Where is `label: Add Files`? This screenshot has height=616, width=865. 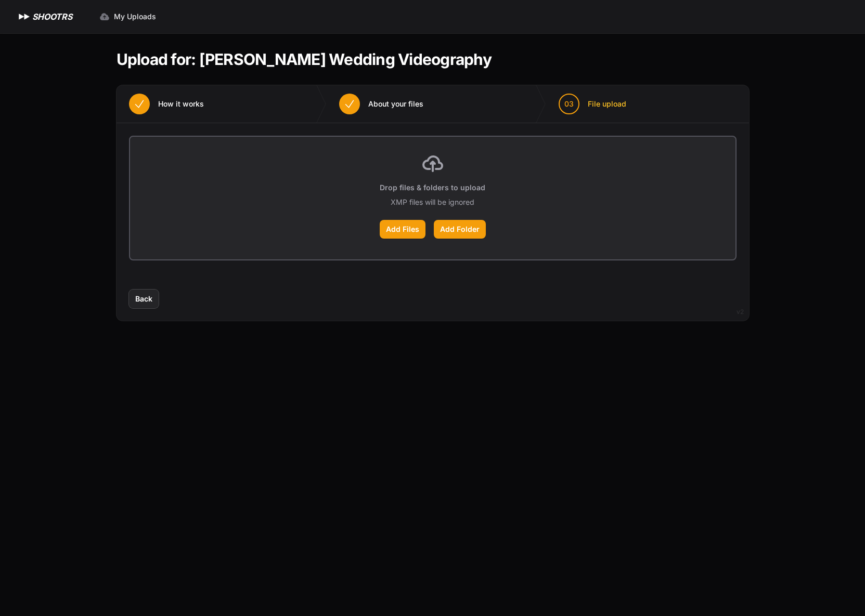
label: Add Files is located at coordinates (402, 229).